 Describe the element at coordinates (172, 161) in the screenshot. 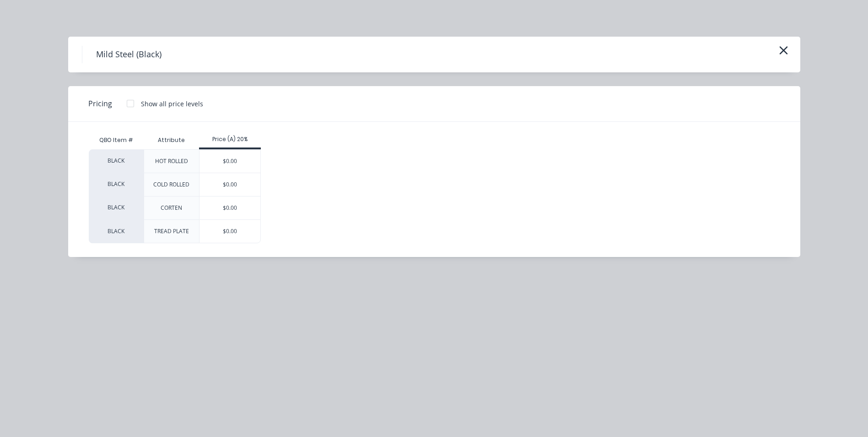

I see `div: HOT ROLLED` at that location.